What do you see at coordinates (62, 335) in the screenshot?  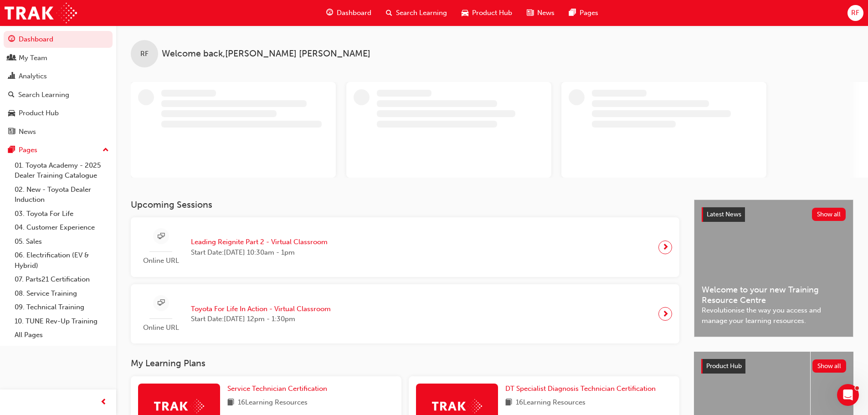 I see `a: All Pages` at bounding box center [62, 335].